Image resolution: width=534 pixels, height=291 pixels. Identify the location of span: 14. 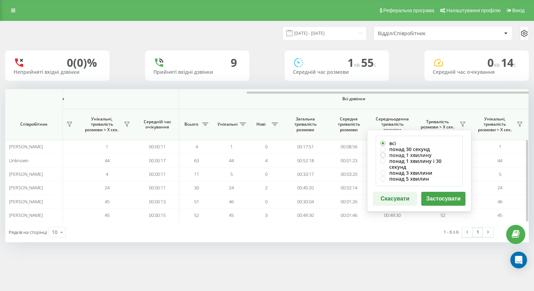
(509, 62).